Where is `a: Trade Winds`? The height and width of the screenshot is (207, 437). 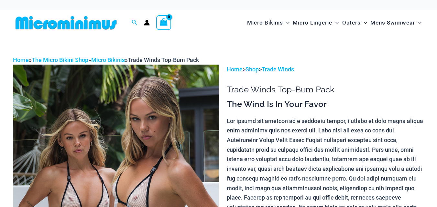 a: Trade Winds is located at coordinates (278, 69).